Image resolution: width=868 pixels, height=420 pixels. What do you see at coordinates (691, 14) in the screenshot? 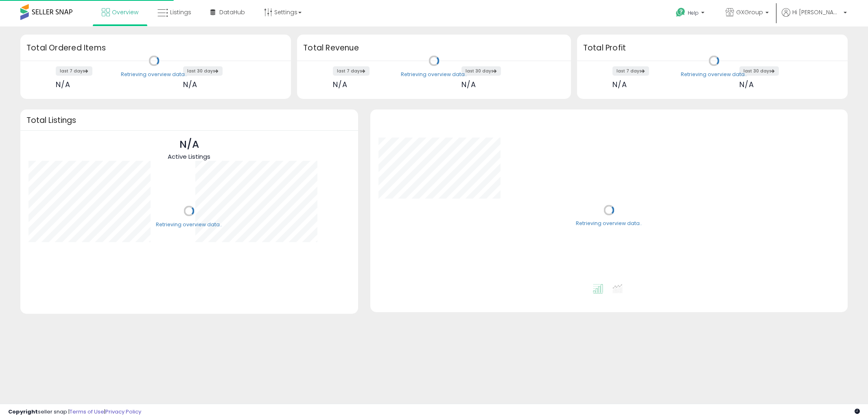
I see `a: Help` at bounding box center [691, 14].